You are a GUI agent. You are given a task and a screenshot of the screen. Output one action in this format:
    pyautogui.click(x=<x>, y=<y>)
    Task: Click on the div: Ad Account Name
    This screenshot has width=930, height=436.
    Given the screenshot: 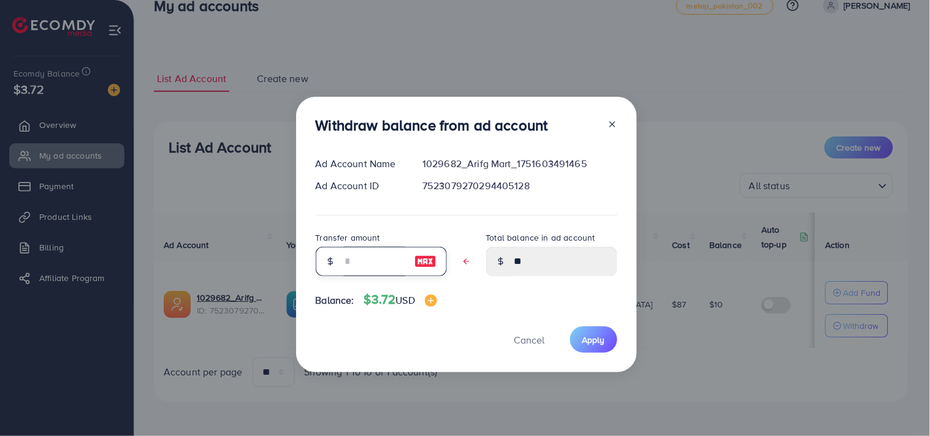 What is the action you would take?
    pyautogui.click(x=359, y=164)
    